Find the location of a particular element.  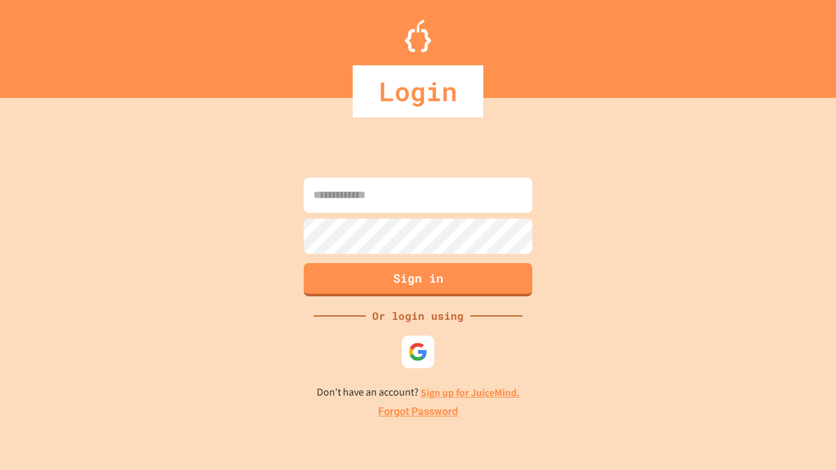

a: Forgot Password is located at coordinates (418, 412).